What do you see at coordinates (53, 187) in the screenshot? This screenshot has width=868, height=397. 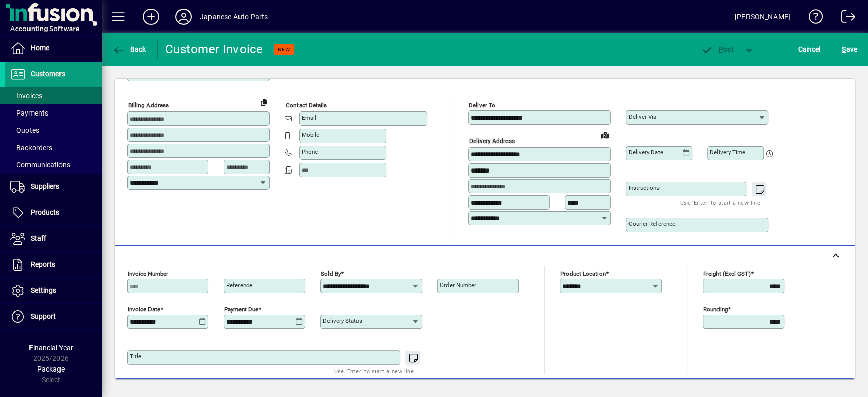 I see `a: Suppliers` at bounding box center [53, 187].